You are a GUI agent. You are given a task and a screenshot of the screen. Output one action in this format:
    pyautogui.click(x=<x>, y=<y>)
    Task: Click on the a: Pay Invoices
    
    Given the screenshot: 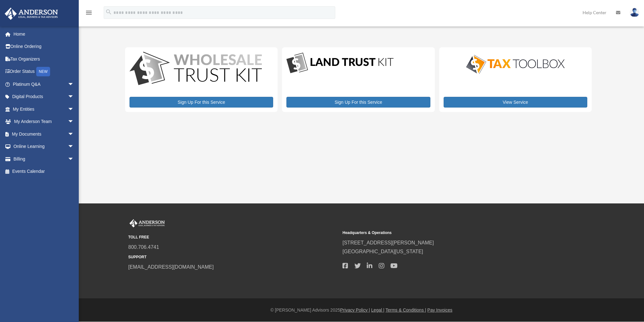 What is the action you would take?
    pyautogui.click(x=439, y=310)
    